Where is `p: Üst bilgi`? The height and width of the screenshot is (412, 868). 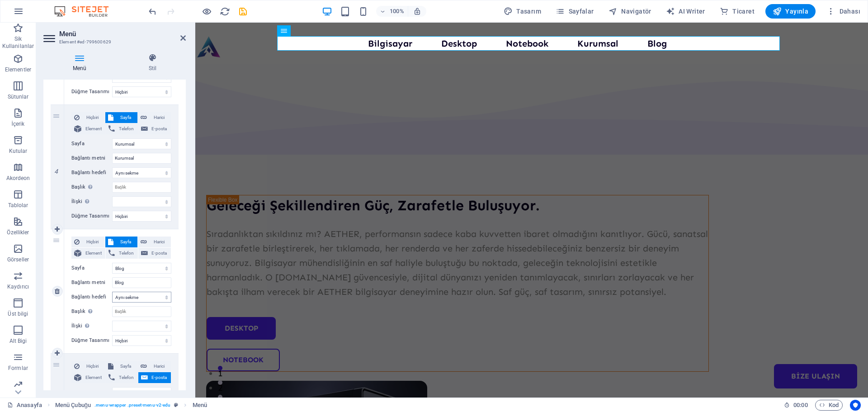
p: Üst bilgi is located at coordinates (18, 314).